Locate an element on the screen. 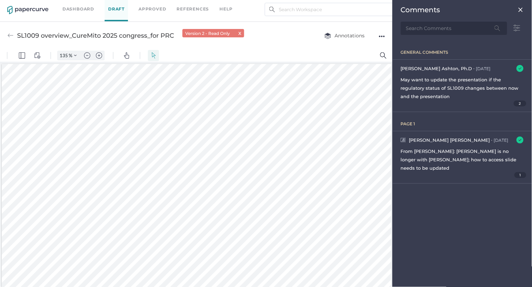 This screenshot has width=532, height=287. img: default-plus.svg is located at coordinates (99, 6).